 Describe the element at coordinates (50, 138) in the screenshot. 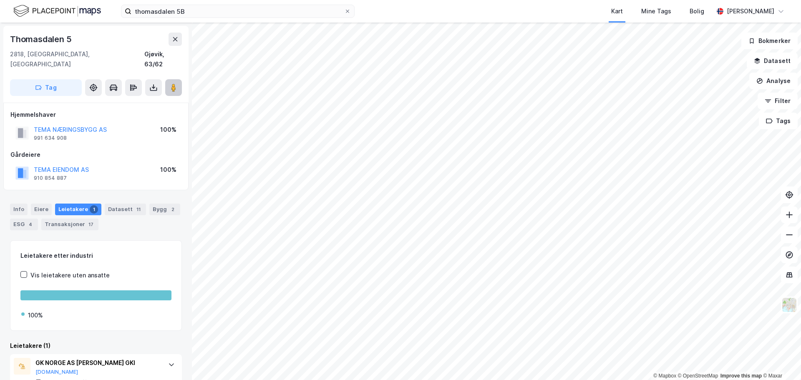

I see `div: 991 634 908` at that location.